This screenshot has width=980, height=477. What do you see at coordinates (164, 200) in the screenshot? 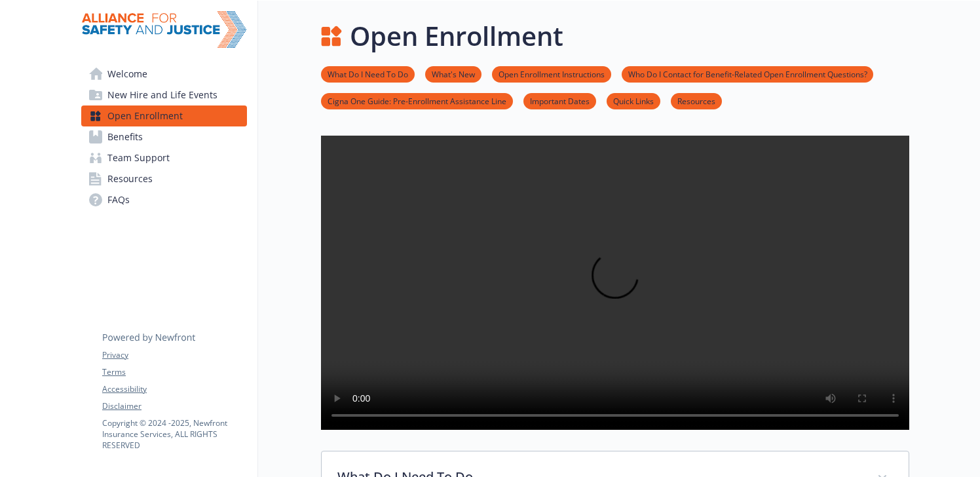
I see `a: FAQs` at bounding box center [164, 200].